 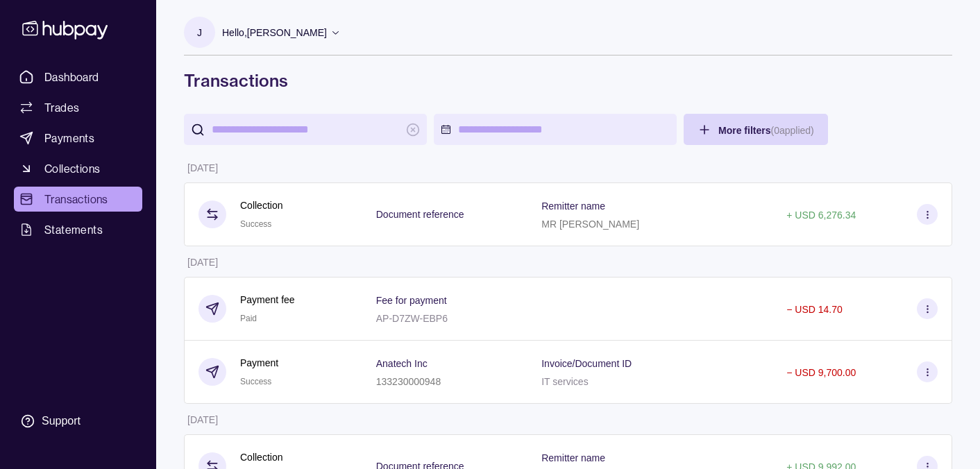 What do you see at coordinates (412, 319) in the screenshot?
I see `p: AP-D7ZW-EBP6` at bounding box center [412, 319].